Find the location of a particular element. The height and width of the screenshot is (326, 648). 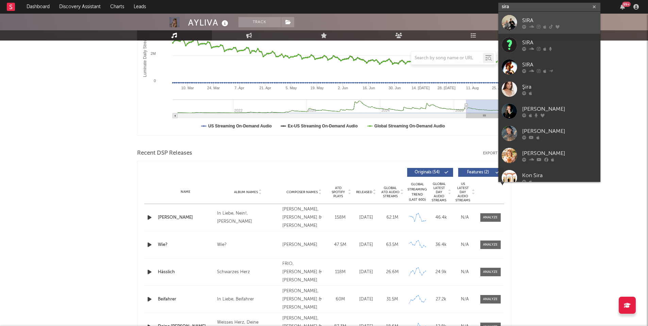

div: Beifahrer is located at coordinates (186, 299).